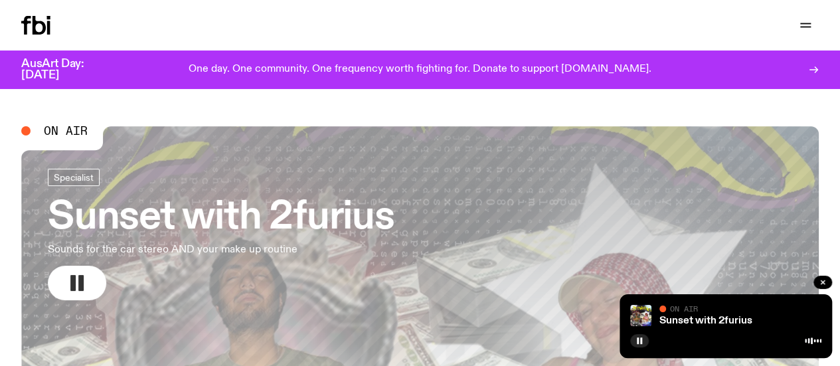 The width and height of the screenshot is (840, 366). I want to click on h3: Sunset with 2furius, so click(221, 218).